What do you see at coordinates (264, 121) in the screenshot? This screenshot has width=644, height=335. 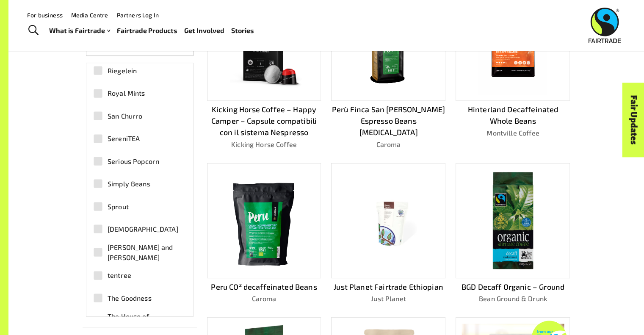 I see `p: Kicking Horse Coffee – Happy Camper – Capsule compatibili con il sistema Nespresso` at bounding box center [264, 121].